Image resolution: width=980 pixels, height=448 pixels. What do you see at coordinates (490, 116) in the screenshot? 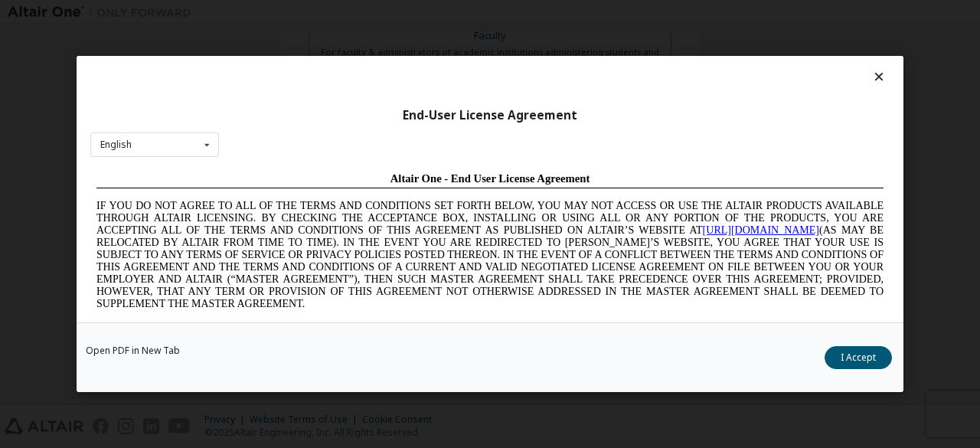
I see `div: End-User License Agreement` at bounding box center [490, 116].